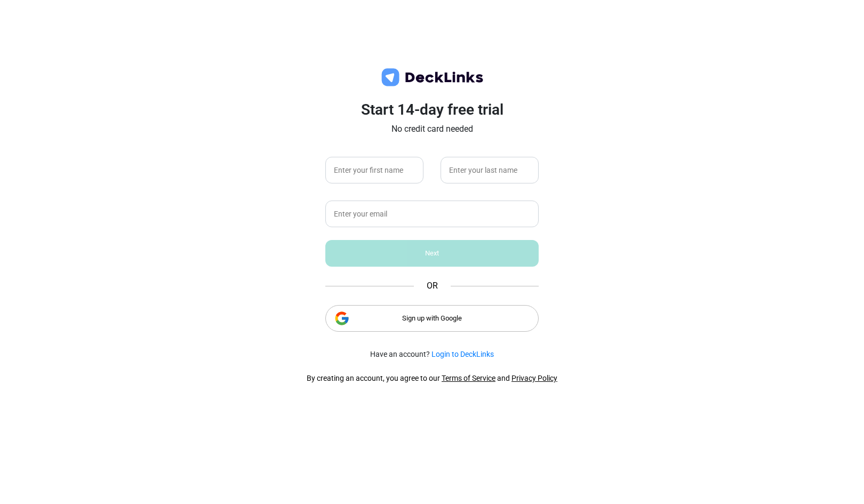 This screenshot has height=504, width=864. Describe the element at coordinates (432, 354) in the screenshot. I see `small: Have an account?` at that location.